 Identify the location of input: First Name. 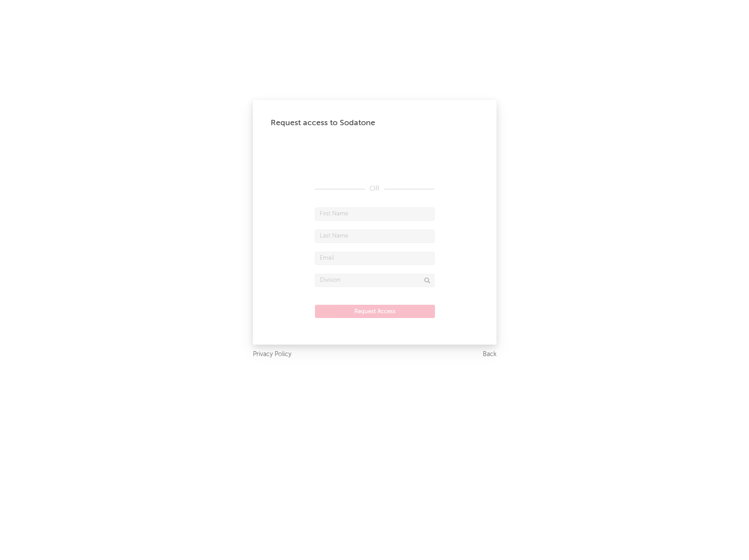
(375, 214).